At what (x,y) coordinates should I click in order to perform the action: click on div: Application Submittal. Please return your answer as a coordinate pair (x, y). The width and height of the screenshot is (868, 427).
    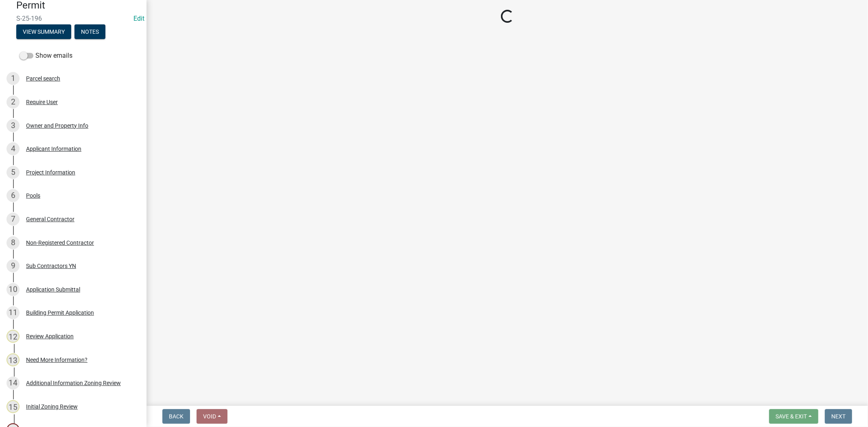
    Looking at the image, I should click on (53, 290).